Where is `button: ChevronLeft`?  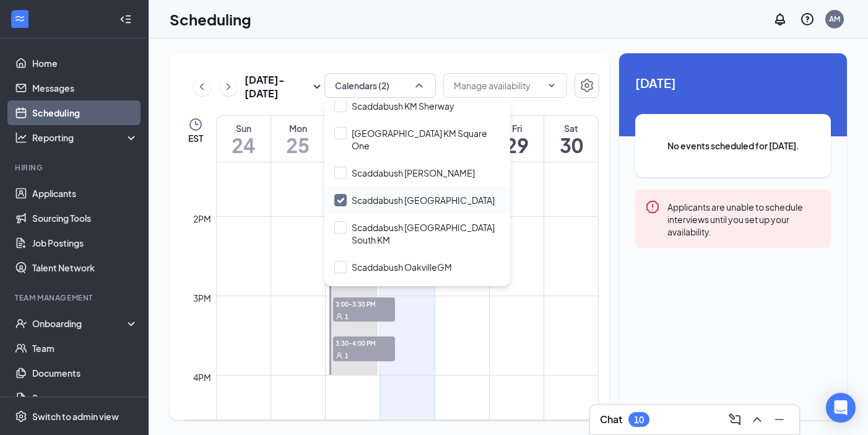
button: ChevronLeft is located at coordinates (202, 87).